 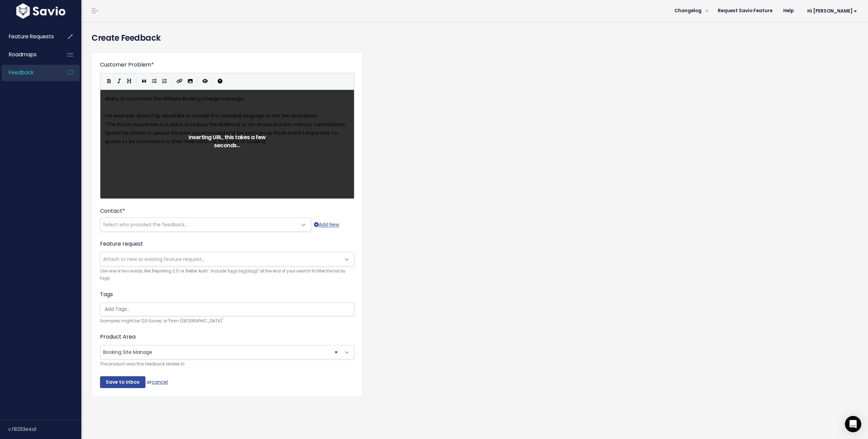 I want to click on a: Feedback, so click(x=29, y=73).